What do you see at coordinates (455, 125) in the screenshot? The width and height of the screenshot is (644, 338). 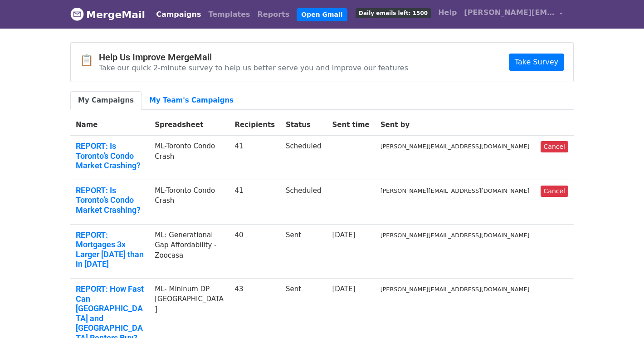 I see `th: Sent by` at bounding box center [455, 125].